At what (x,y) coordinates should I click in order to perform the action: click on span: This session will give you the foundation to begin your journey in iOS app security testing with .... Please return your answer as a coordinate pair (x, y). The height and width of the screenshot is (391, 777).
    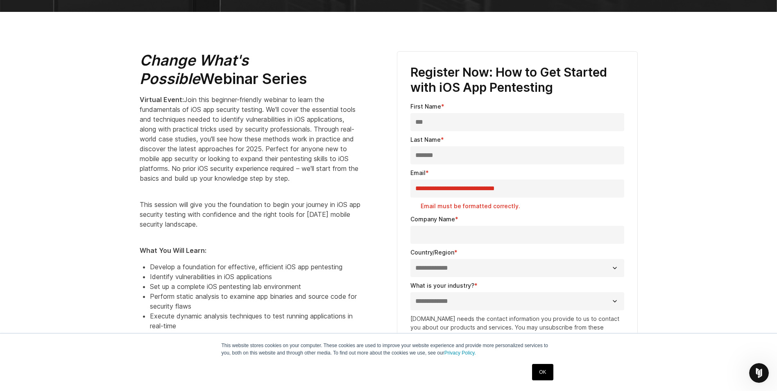
    Looking at the image, I should click on (250, 214).